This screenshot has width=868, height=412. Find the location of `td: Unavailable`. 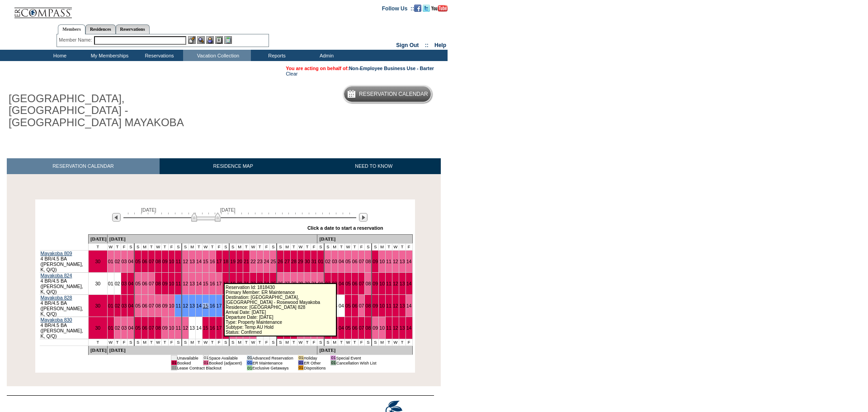

td: Unavailable is located at coordinates (188, 357).